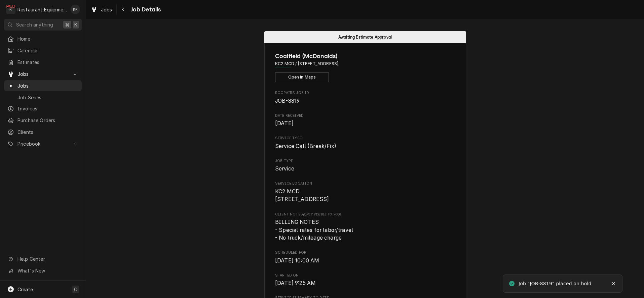  Describe the element at coordinates (365, 67) in the screenshot. I see `div: Client Information` at that location.